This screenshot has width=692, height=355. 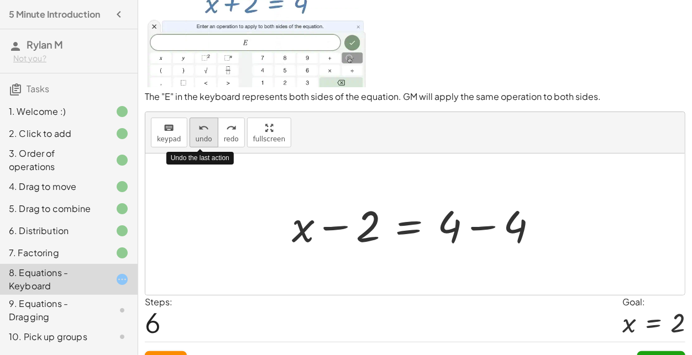 I want to click on span: redo, so click(x=231, y=139).